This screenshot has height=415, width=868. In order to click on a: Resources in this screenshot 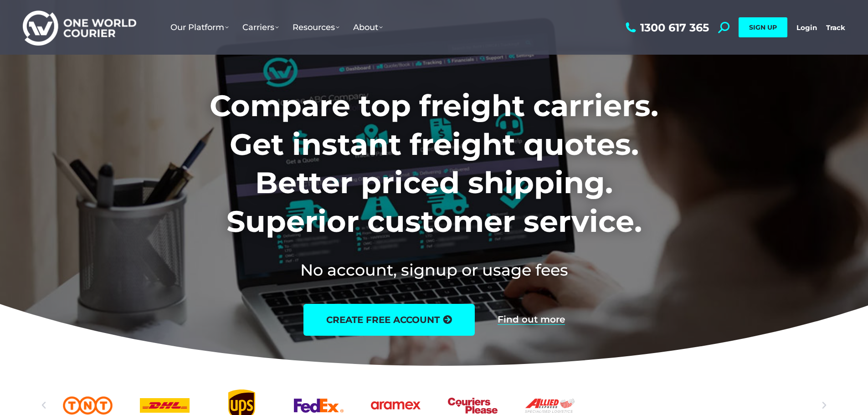, I will do `click(316, 27)`.